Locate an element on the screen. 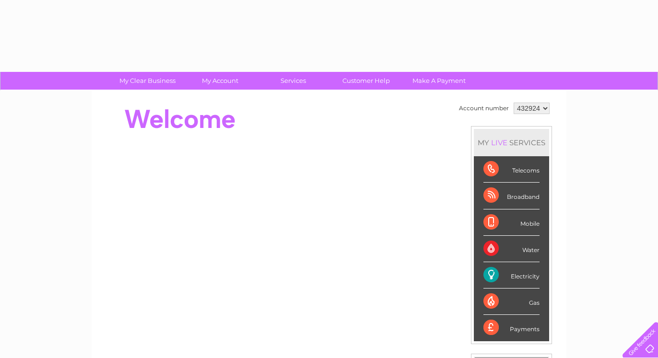 The width and height of the screenshot is (658, 358). div: Telecoms is located at coordinates (511, 169).